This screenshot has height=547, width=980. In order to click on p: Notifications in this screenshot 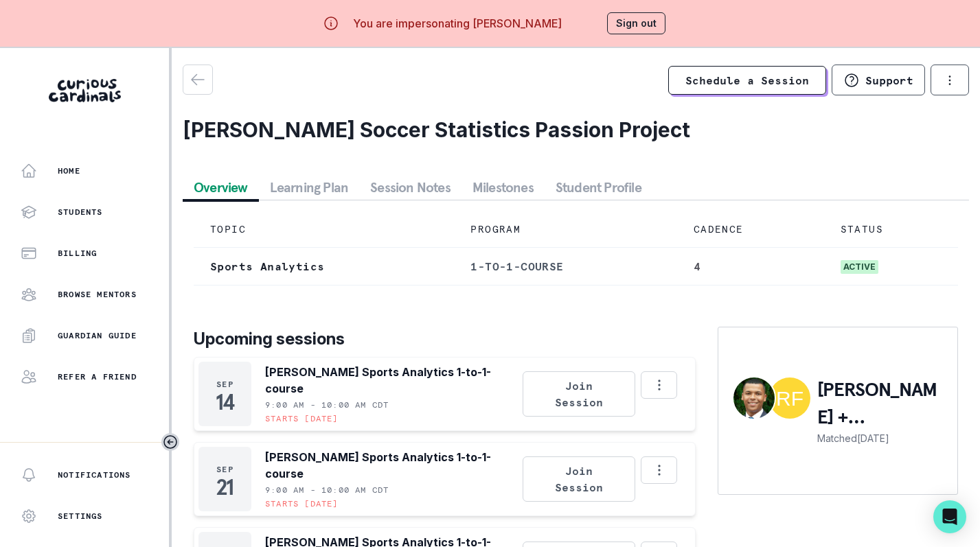, I will do `click(94, 475)`.